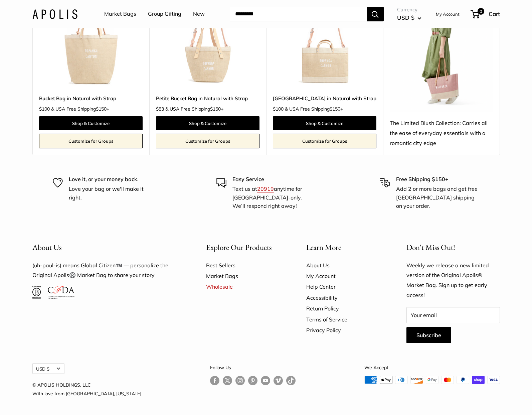 This screenshot has height=415, width=532. I want to click on p: Love it, or your money back., so click(111, 180).